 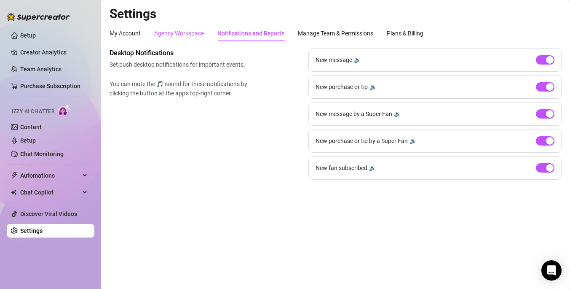 What do you see at coordinates (552, 270) in the screenshot?
I see `div: Open Intercom Messenger` at bounding box center [552, 270].